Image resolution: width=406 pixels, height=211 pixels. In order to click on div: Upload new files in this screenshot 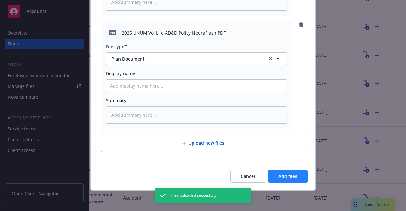, I will do `click(203, 143)`.